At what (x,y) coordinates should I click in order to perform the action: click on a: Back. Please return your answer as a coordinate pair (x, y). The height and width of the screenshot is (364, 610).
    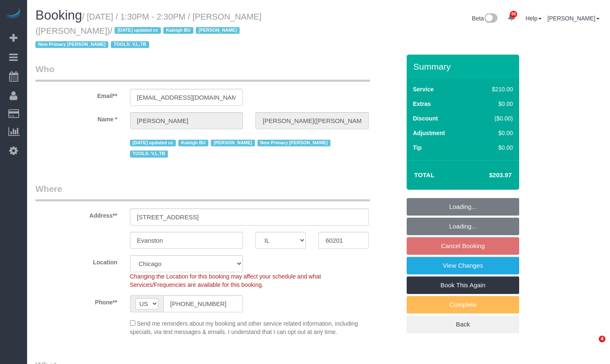
    Looking at the image, I should click on (463, 324).